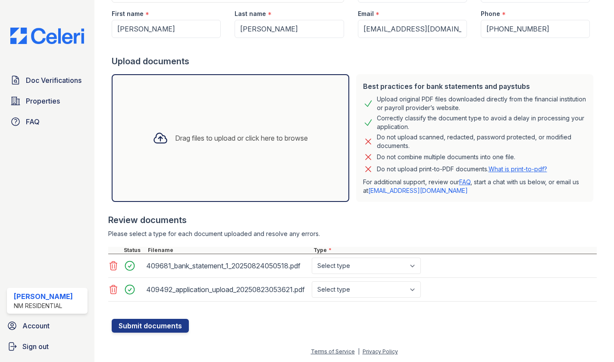 The image size is (614, 362). I want to click on div: Do not upload scanned, redacted, password protected, or modified documents., so click(481, 141).